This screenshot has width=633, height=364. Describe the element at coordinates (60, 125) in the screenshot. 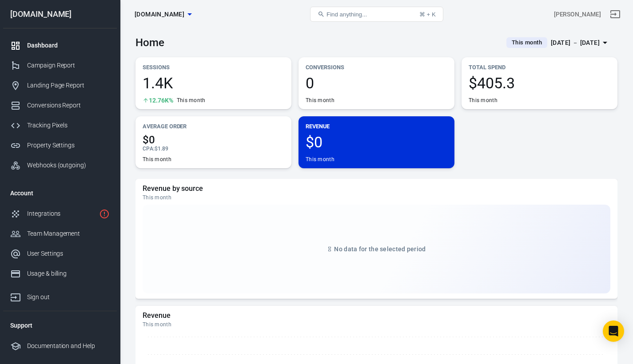

I see `a: Tracking Pixels` at that location.